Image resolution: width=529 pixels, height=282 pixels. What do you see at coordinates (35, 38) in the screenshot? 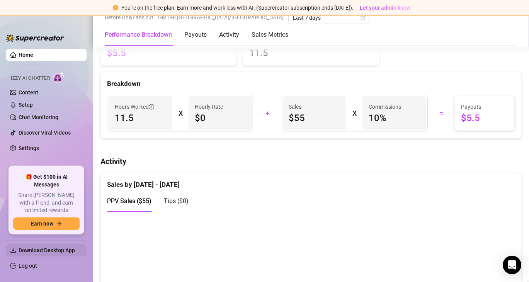
I see `img: logo-BBDzfeDw.svg` at bounding box center [35, 38].